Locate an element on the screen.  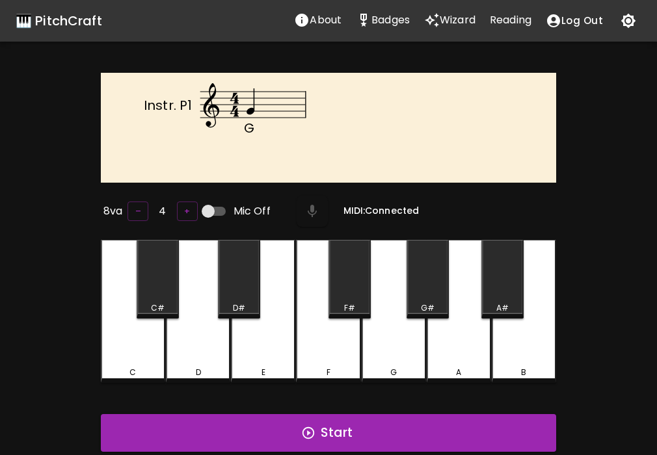
button: About is located at coordinates (317, 20).